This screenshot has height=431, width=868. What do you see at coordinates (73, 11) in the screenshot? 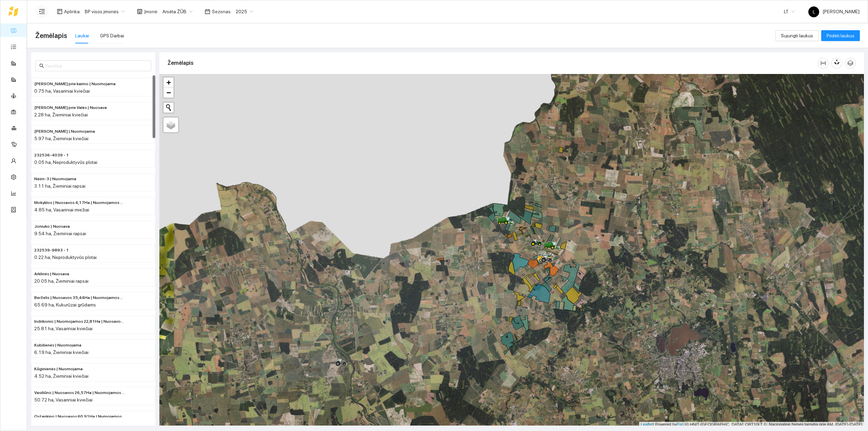
I see `span: Aplinka :` at bounding box center [73, 11].